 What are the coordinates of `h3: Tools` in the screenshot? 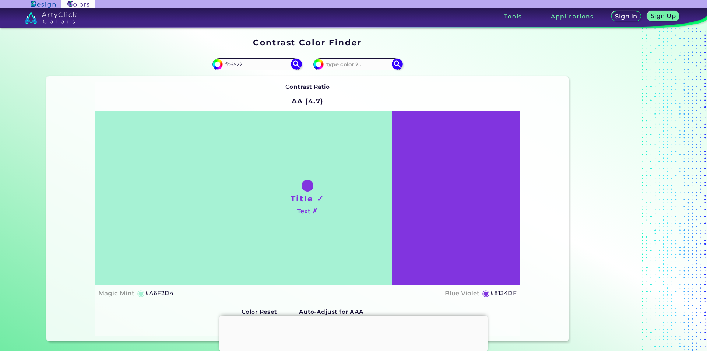 It's located at (513, 16).